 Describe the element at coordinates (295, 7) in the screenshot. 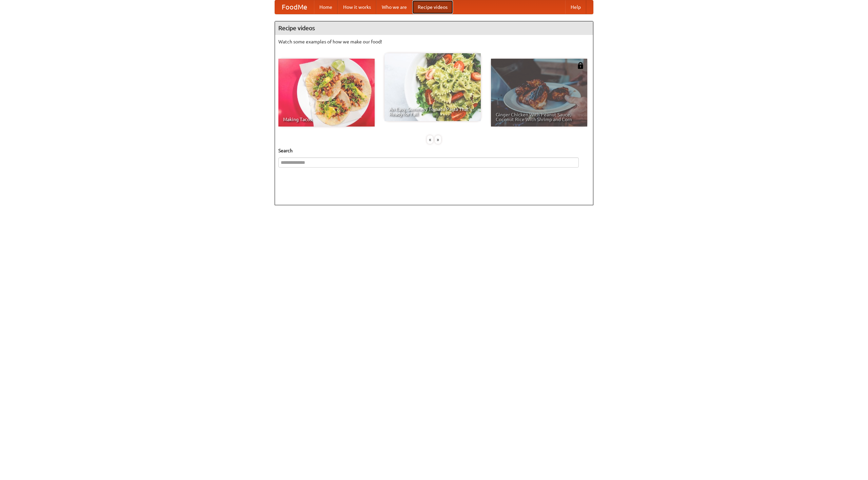

I see `a: FoodMe` at that location.